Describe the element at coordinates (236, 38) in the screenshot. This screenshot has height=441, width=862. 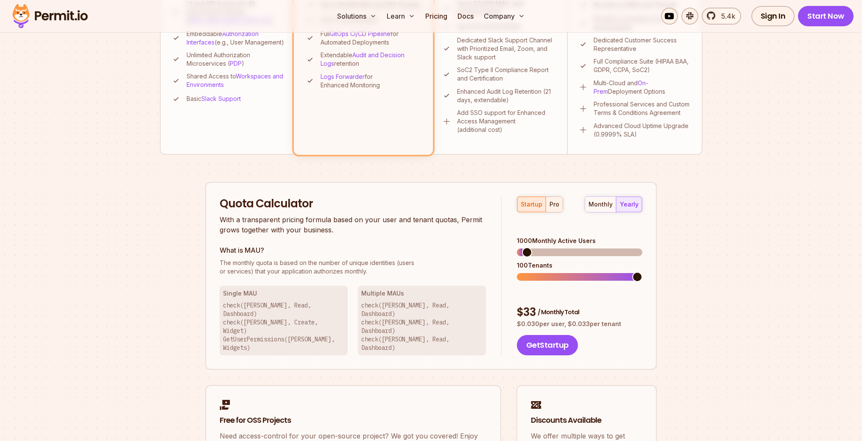
I see `p: Embeddable (e.g., User Management)` at that location.